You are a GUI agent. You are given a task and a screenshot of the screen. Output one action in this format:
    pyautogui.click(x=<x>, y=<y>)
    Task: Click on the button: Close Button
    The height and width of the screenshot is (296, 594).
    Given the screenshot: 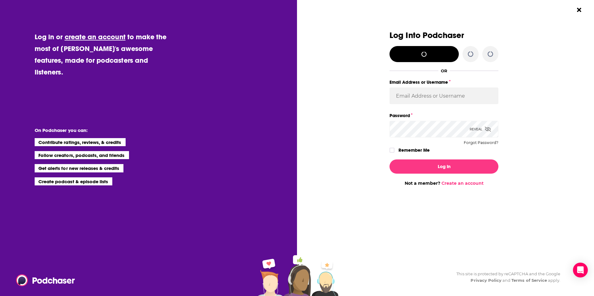 What is the action you would take?
    pyautogui.click(x=579, y=10)
    